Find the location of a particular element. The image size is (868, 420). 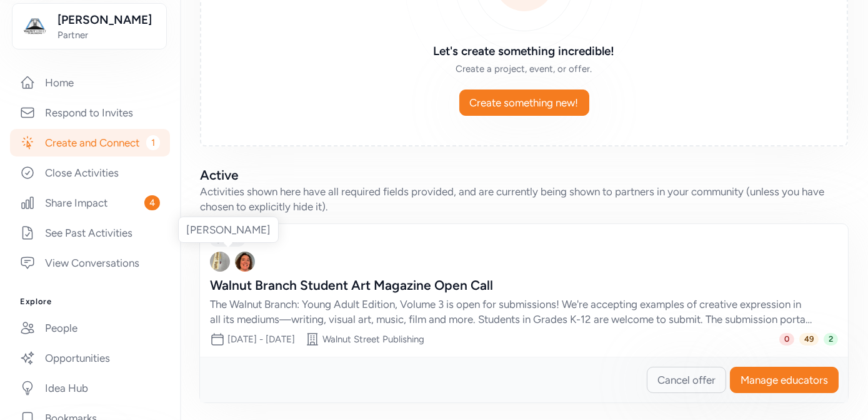

div: Activities shown here have all required fields provided, and are currently being shown to partner... is located at coordinates (523, 199).